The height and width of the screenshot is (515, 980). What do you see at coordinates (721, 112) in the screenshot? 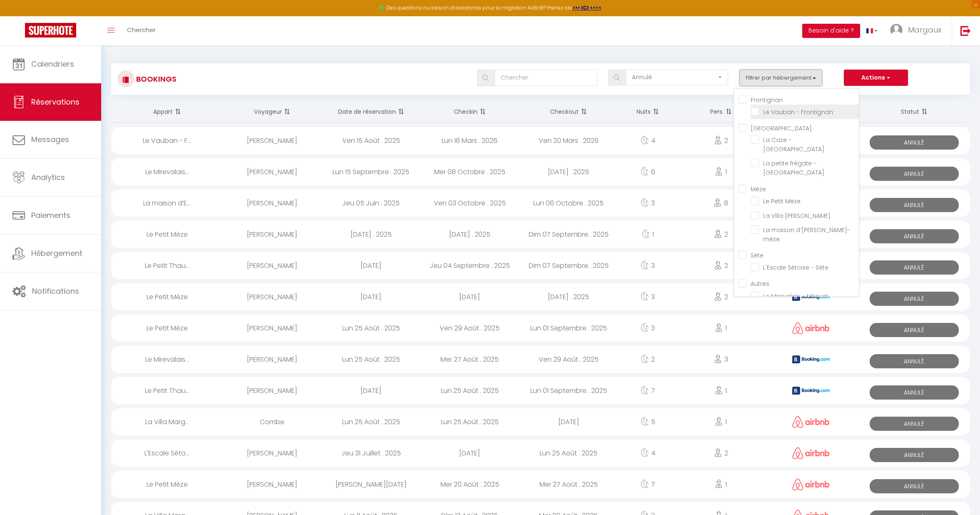
I see `th: Sort by people` at bounding box center [721, 112].